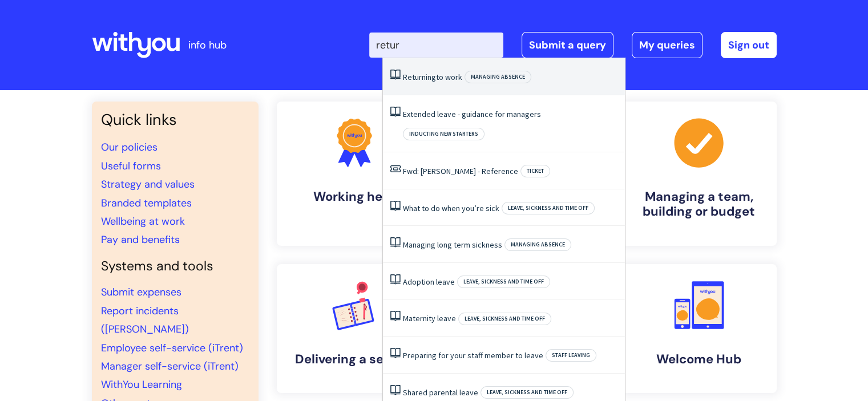  What do you see at coordinates (441, 392) in the screenshot?
I see `a: Shared parental leave` at bounding box center [441, 392].